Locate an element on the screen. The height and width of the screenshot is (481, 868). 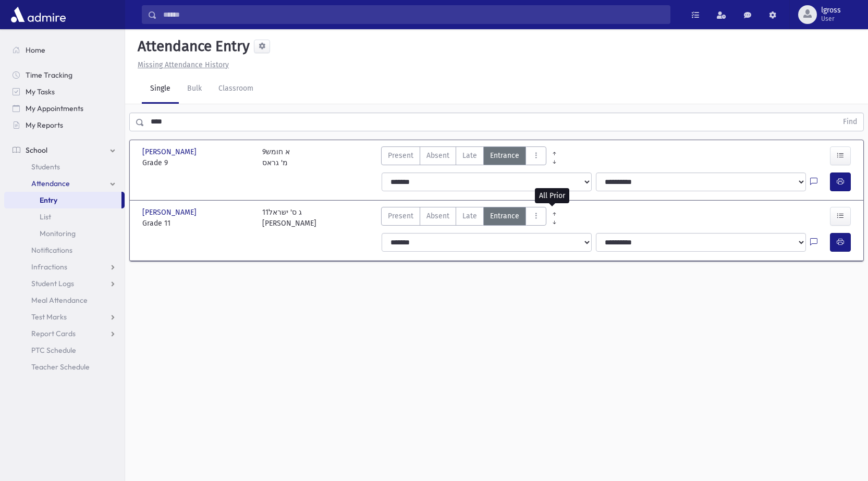
span: Grade 11 is located at coordinates (197, 223).